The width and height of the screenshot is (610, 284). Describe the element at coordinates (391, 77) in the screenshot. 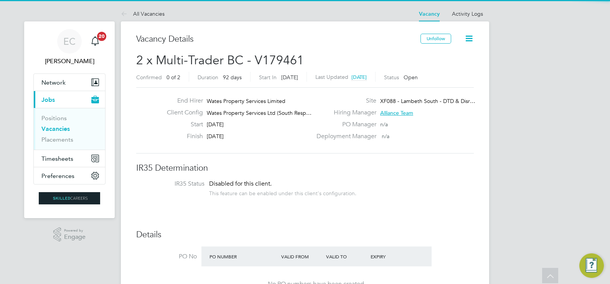

I see `label: Status` at that location.